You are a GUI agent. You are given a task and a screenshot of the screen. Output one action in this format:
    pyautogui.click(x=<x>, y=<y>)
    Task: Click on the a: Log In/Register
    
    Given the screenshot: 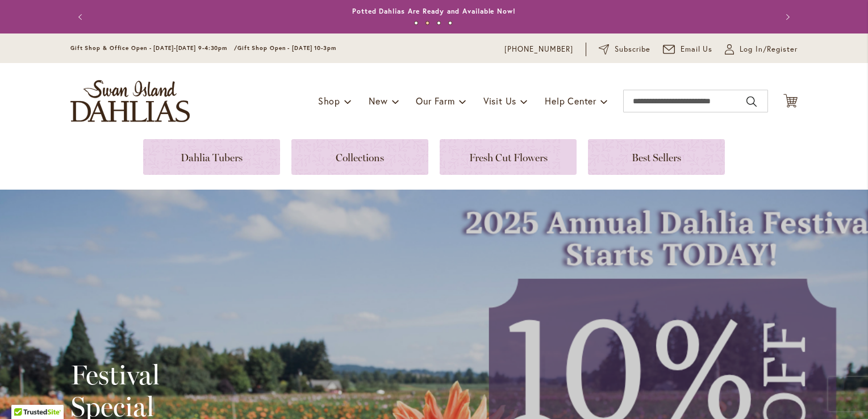 What is the action you would take?
    pyautogui.click(x=761, y=49)
    